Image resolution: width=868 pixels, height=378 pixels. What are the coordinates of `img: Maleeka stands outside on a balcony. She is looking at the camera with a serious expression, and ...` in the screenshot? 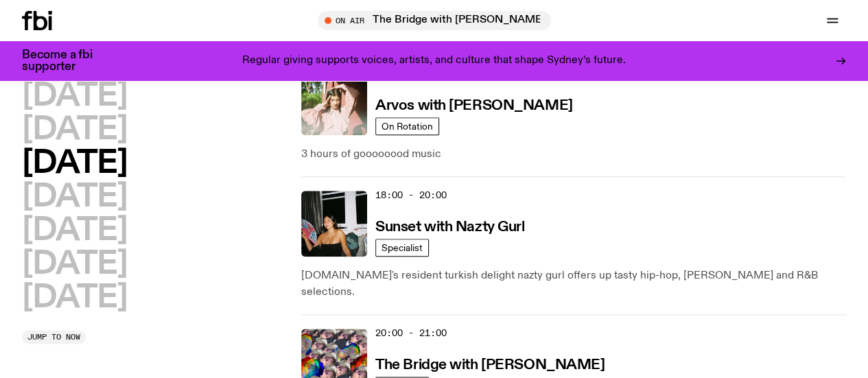 It's located at (334, 102).